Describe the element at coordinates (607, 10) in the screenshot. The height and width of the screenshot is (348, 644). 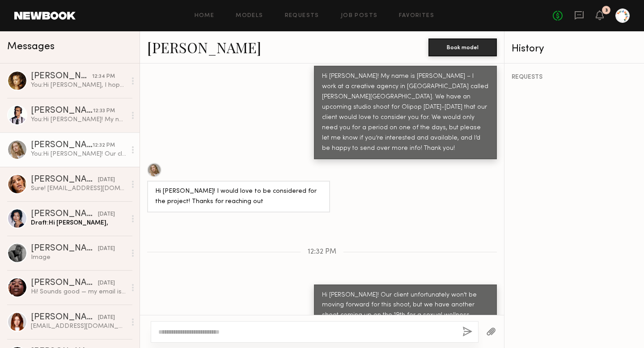
I see `div: 3` at that location.